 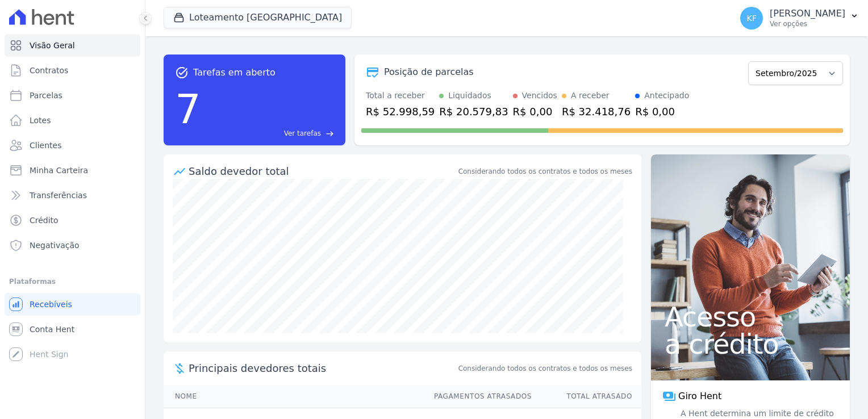 What do you see at coordinates (470, 95) in the screenshot?
I see `div: Liquidados` at bounding box center [470, 95].